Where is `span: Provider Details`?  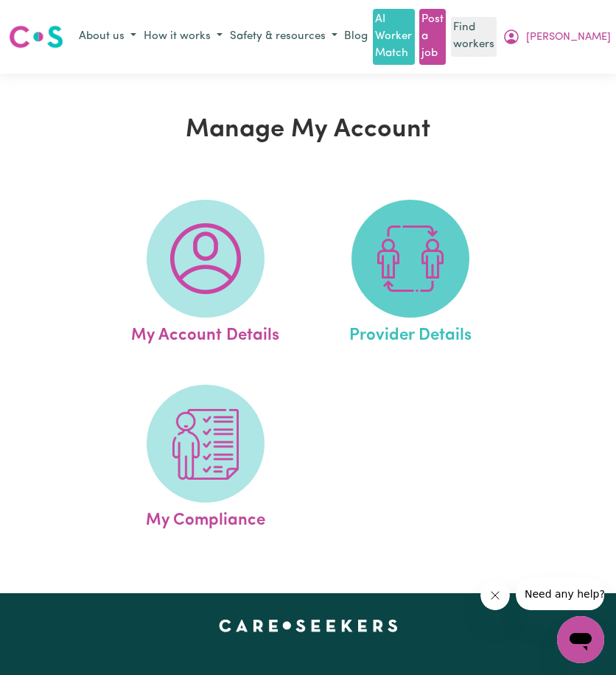
span: Provider Details is located at coordinates (410, 333).